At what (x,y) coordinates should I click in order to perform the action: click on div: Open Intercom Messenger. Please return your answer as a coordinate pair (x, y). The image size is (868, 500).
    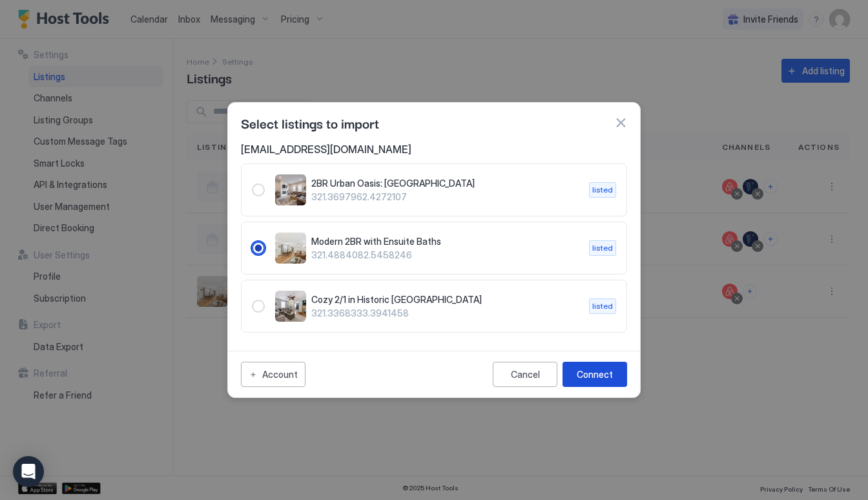
    Looking at the image, I should click on (29, 471).